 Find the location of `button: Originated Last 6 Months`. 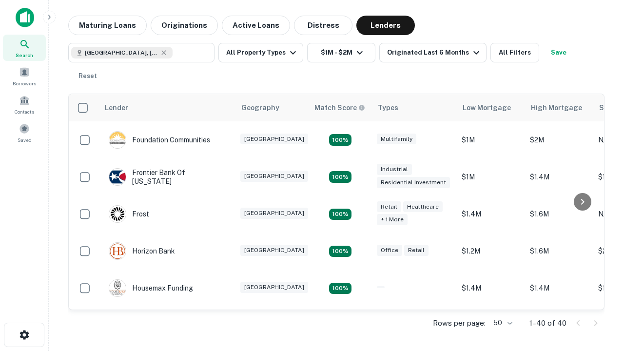

button: Originated Last 6 Months is located at coordinates (433, 53).